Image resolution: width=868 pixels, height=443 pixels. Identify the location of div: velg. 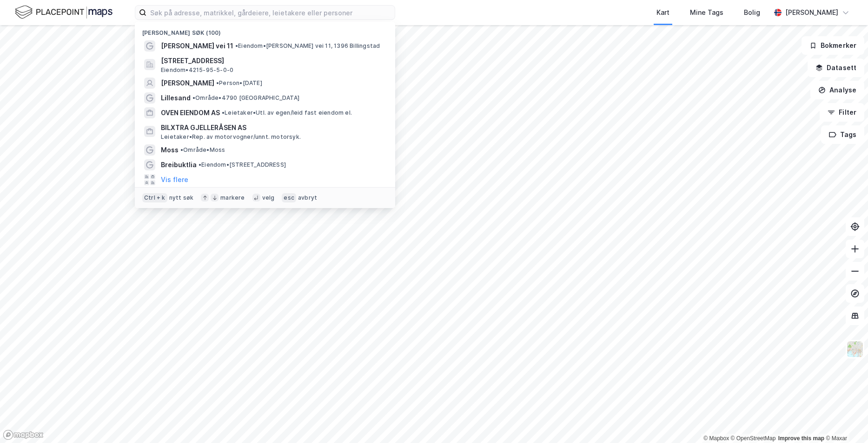
(268, 198).